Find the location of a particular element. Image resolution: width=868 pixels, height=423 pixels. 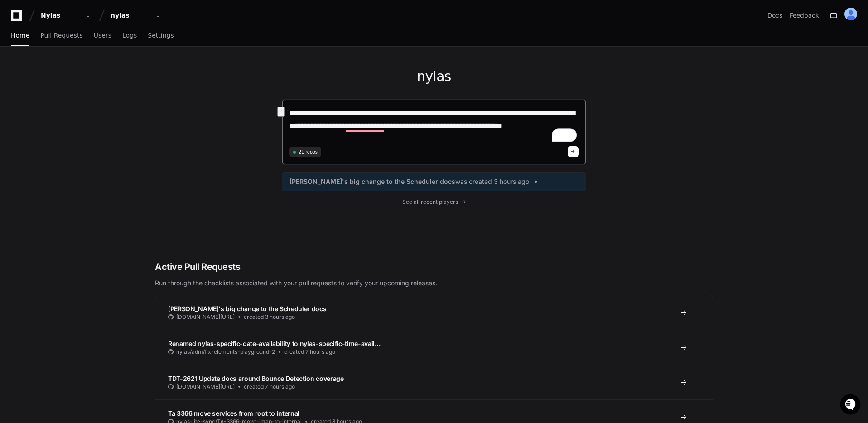

button: Start new chat is located at coordinates (160, 76).